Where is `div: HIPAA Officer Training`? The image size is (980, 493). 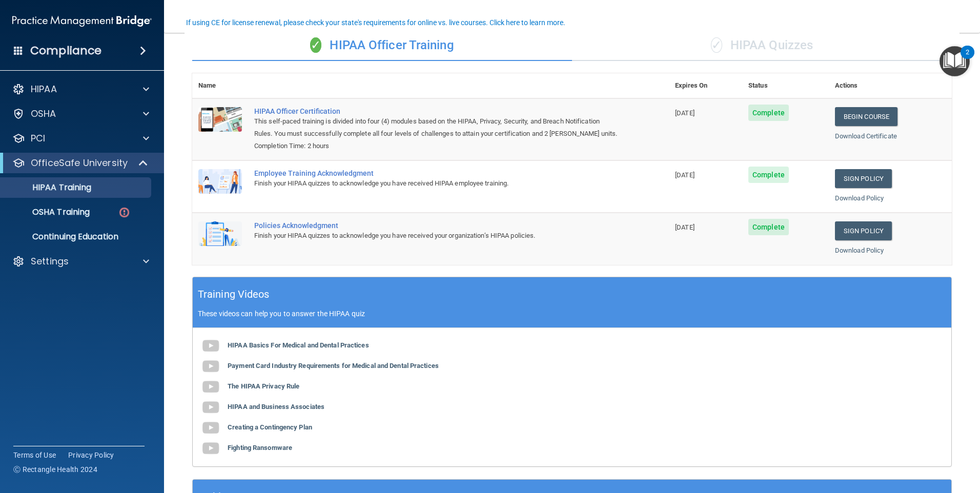 div: HIPAA Officer Training is located at coordinates (382, 46).